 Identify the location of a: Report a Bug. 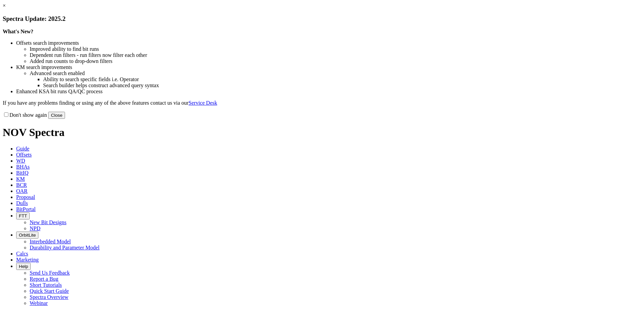
(44, 279).